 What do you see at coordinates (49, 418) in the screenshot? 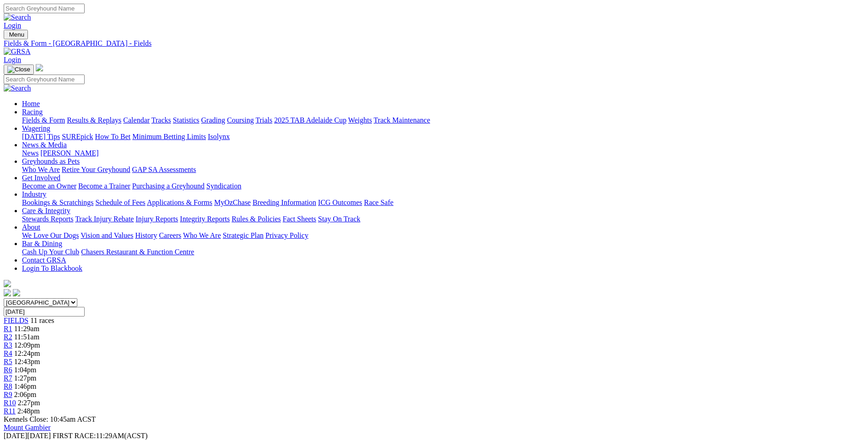
I see `span: Kennels Close: 10:45am ACST` at bounding box center [49, 418].